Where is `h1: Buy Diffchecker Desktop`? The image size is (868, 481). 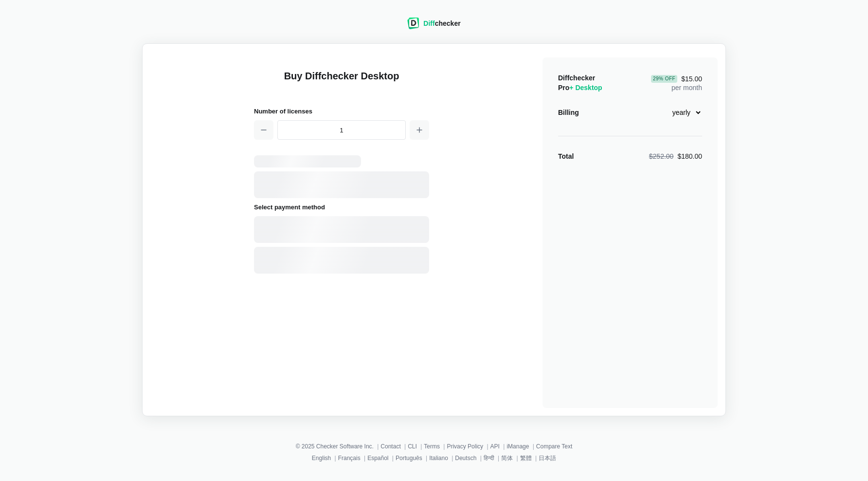 h1: Buy Diffchecker Desktop is located at coordinates (341, 82).